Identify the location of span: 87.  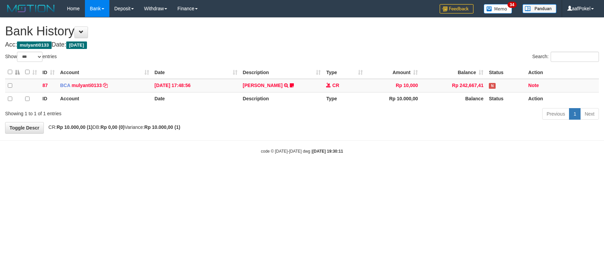
(45, 85).